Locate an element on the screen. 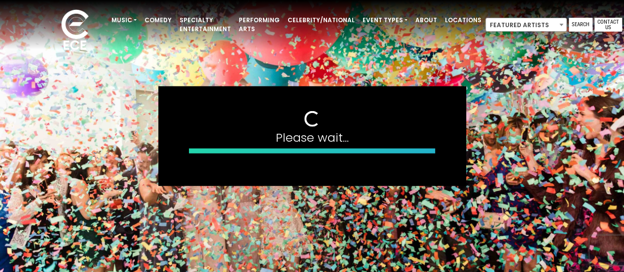 The image size is (624, 272). a: Contact Us is located at coordinates (608, 25).